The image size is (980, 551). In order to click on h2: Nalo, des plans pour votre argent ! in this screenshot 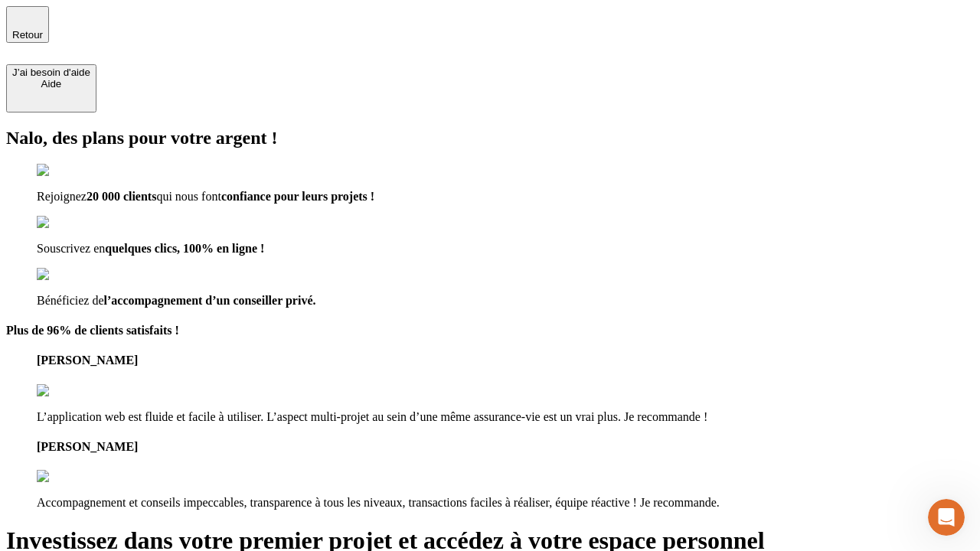, I will do `click(490, 138)`.